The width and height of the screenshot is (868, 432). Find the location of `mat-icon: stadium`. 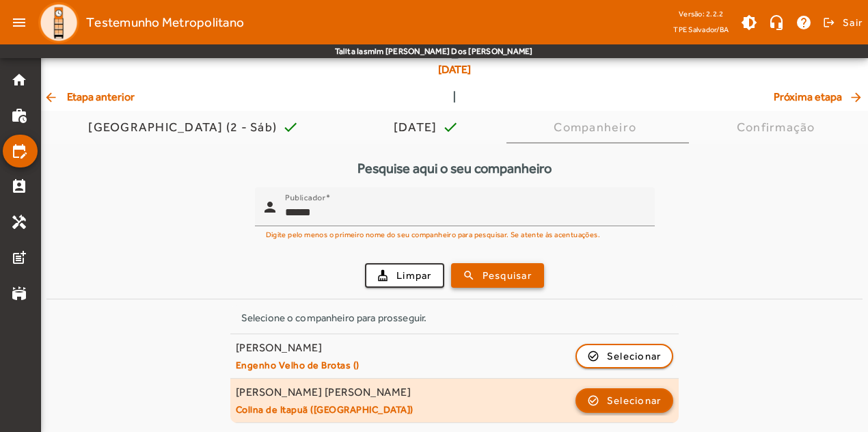

mat-icon: stadium is located at coordinates (19, 293).